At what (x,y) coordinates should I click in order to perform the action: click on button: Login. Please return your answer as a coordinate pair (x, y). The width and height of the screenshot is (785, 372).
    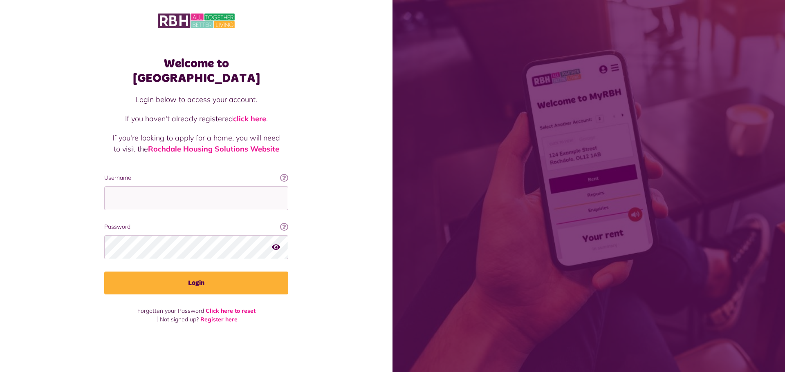
    Looking at the image, I should click on (196, 283).